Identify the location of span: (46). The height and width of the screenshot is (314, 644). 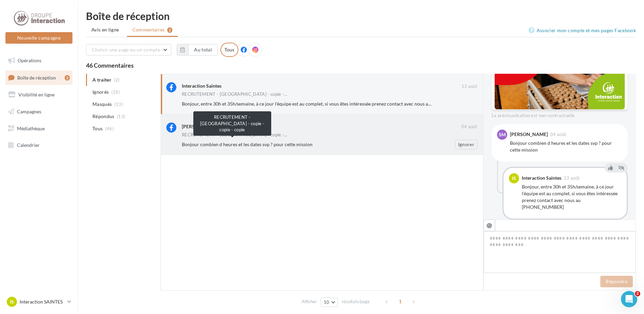
(109, 128).